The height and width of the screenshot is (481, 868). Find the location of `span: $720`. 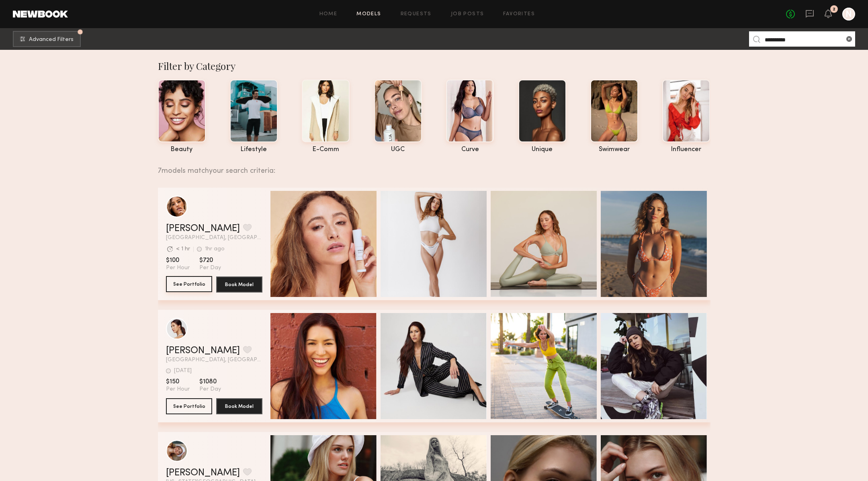

span: $720 is located at coordinates (210, 260).